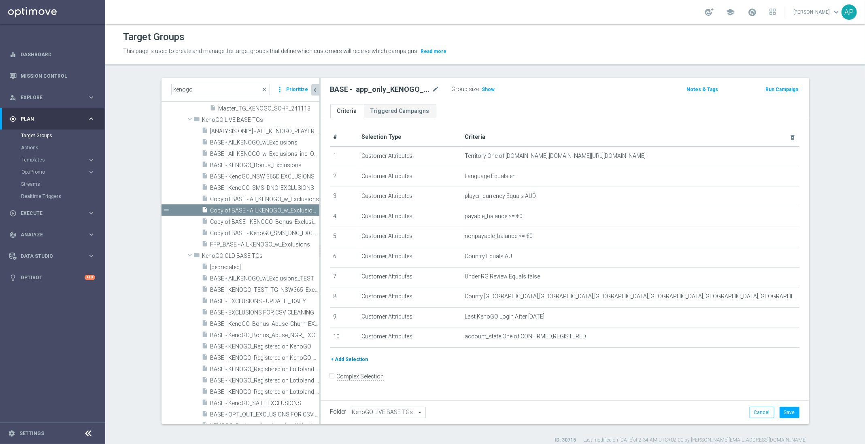 Image resolution: width=865 pixels, height=444 pixels. What do you see at coordinates (265, 403) in the screenshot?
I see `span: BASE - KenoGO_SA LL EXCLUSIONS` at bounding box center [265, 403].